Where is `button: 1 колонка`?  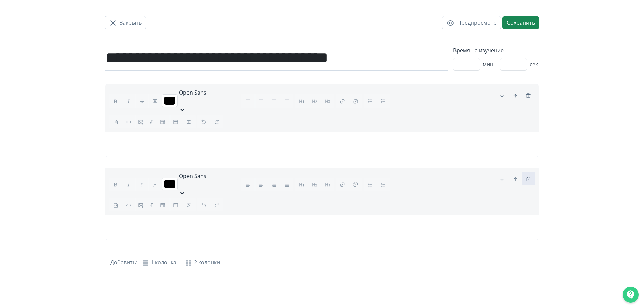
button: 1 колонка is located at coordinates (159, 262).